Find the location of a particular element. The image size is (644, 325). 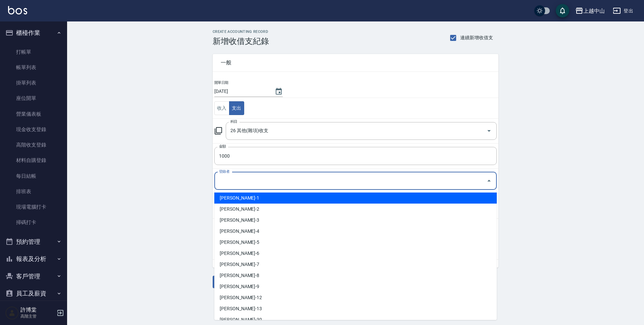

a: 營業儀表板 is located at coordinates (33, 114).